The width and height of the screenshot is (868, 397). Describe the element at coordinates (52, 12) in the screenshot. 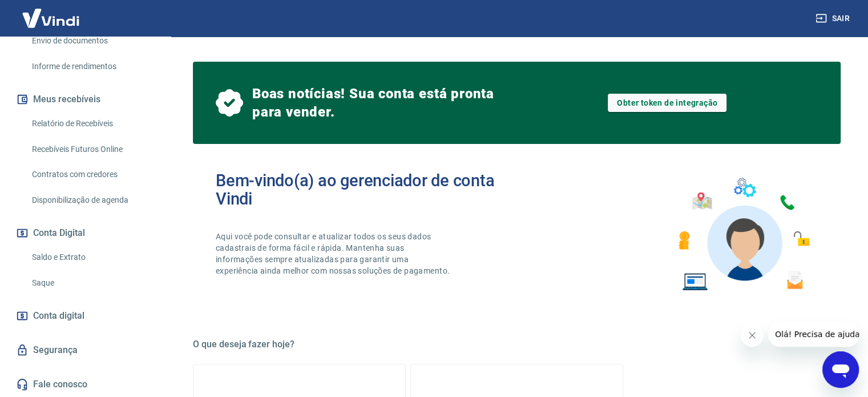

I see `span: Olá! Precisa de ajuda?` at that location.